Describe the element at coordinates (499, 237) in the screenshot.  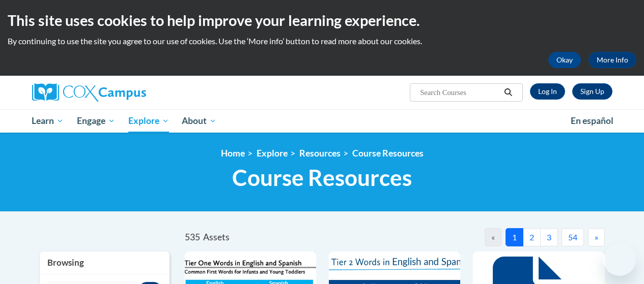
I see `nav: Pagination Navigation` at that location.